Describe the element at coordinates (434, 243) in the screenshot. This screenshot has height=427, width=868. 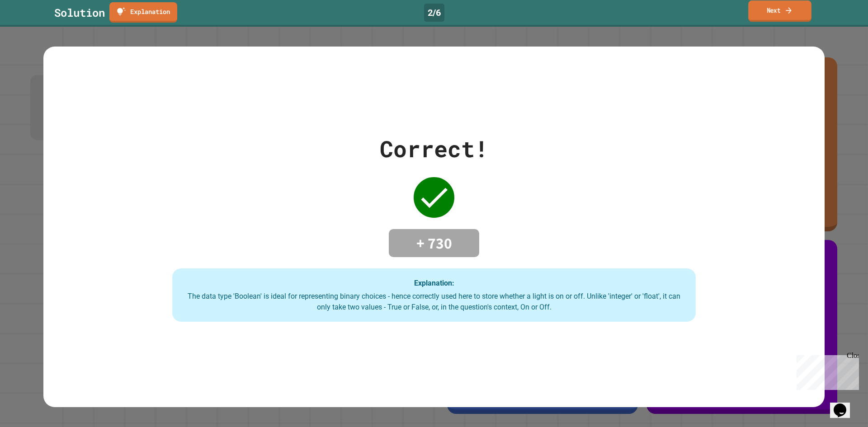
I see `h4: + 730` at that location.